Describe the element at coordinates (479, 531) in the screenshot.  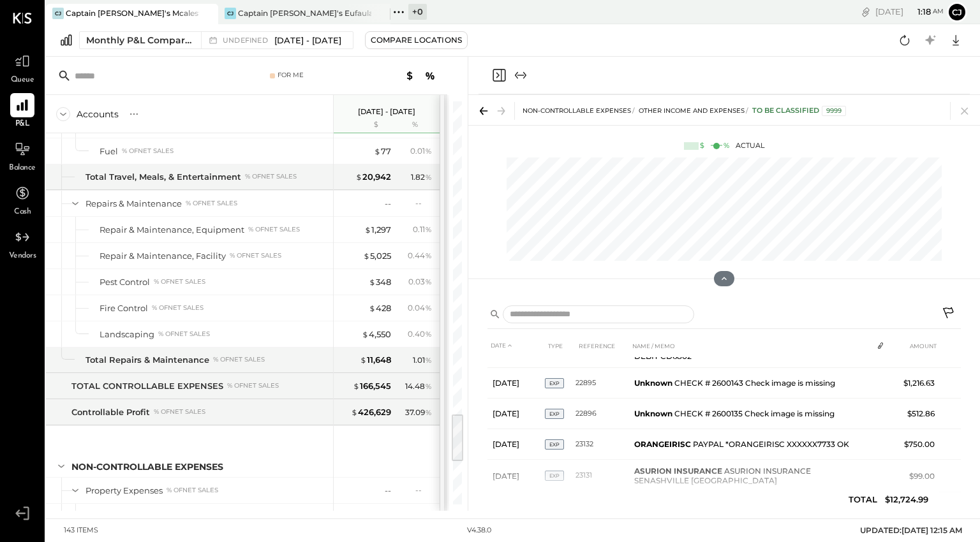
I see `div: v 4.38.0` at that location.